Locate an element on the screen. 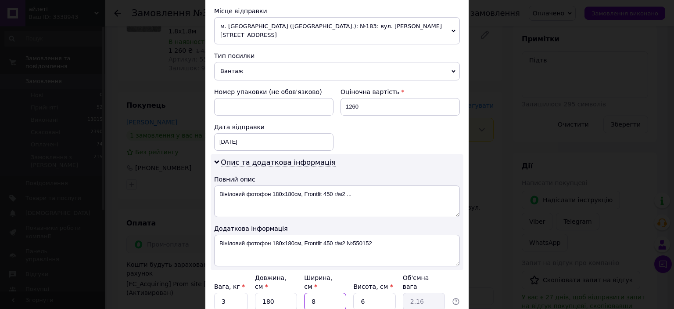  div: Додаткова інформація is located at coordinates (337, 228).